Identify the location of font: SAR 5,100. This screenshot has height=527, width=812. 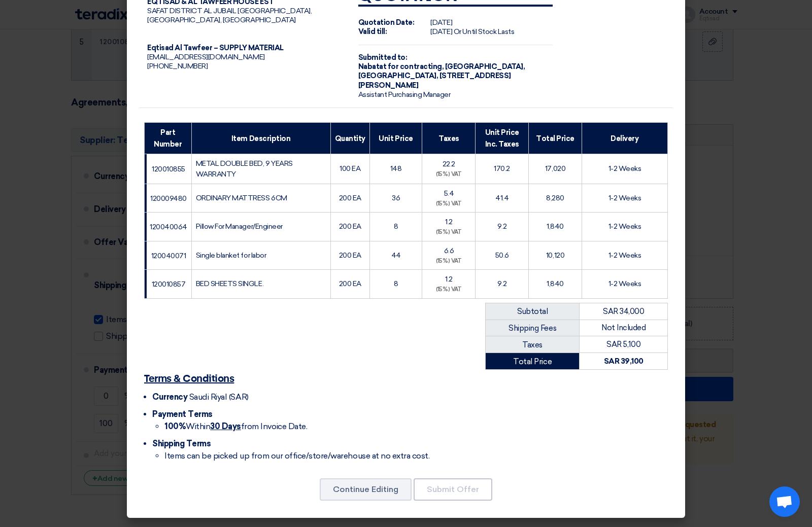
(623, 344).